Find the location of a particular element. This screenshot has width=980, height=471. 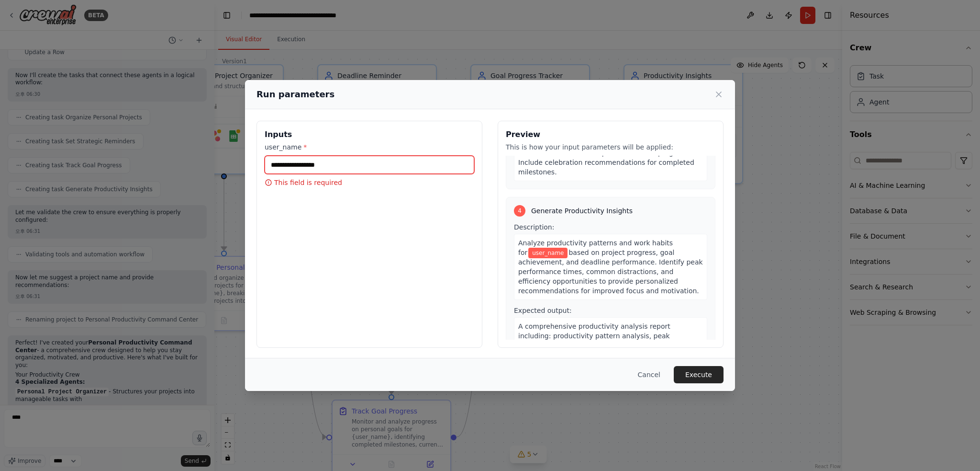

label: user_name is located at coordinates (370, 147).